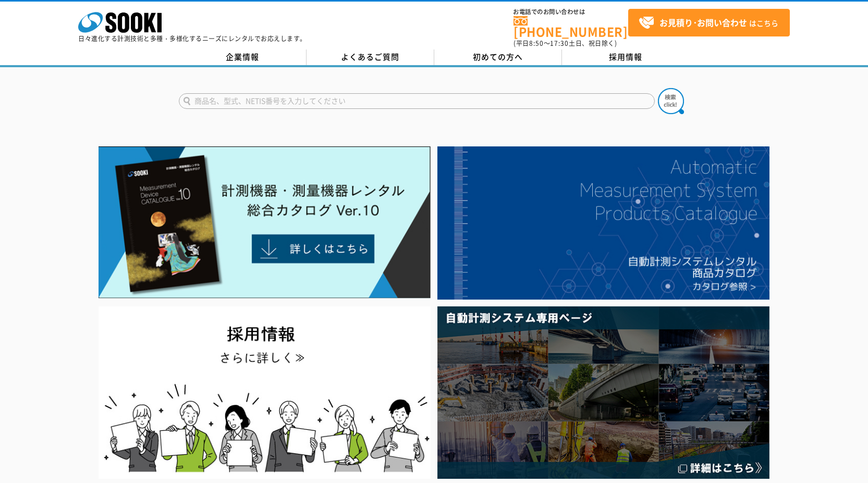 Image resolution: width=868 pixels, height=483 pixels. Describe the element at coordinates (416, 101) in the screenshot. I see `input: 商品名、型式、NETIS番号を入力してください` at that location.